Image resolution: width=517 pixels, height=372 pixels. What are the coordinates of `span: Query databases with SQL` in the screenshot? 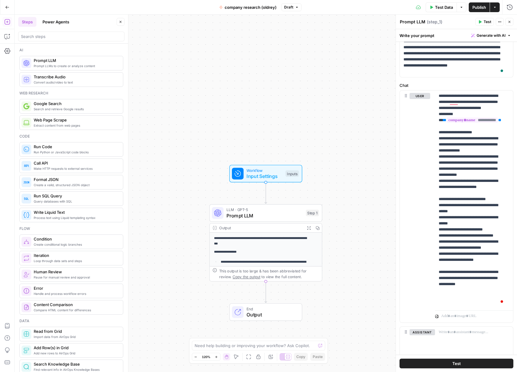 It's located at (76, 201).